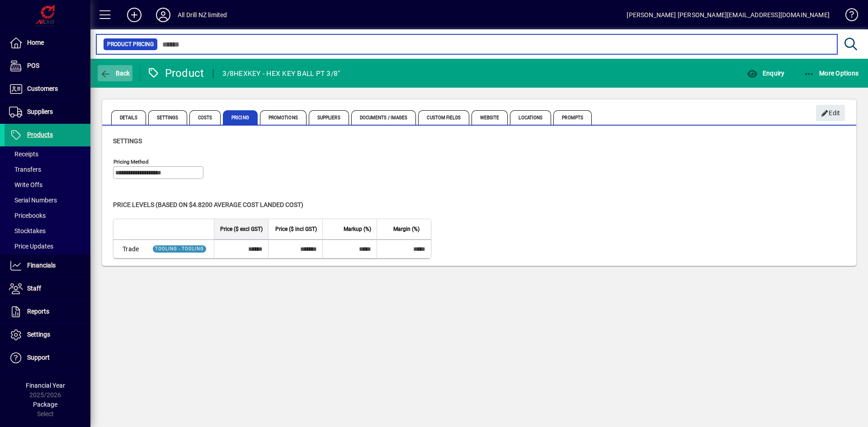 Image resolution: width=868 pixels, height=427 pixels. Describe the element at coordinates (41, 265) in the screenshot. I see `span: Financials` at that location.